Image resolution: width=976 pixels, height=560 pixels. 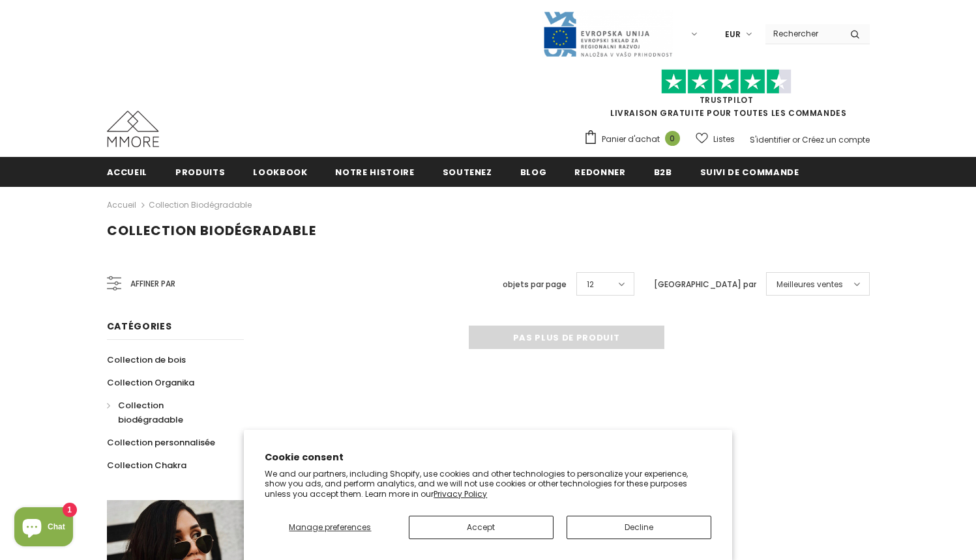 What do you see at coordinates (630, 140) in the screenshot?
I see `span: Panier d'achat` at bounding box center [630, 140].